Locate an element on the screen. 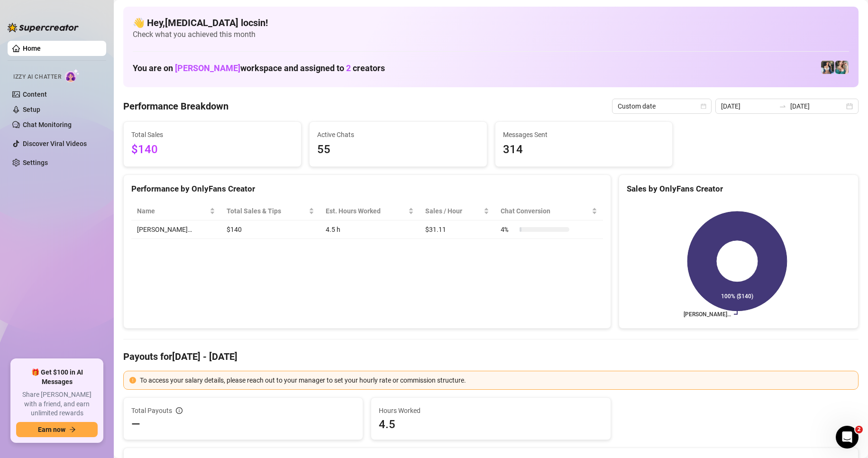  a: Chat Monitoring is located at coordinates (47, 125).